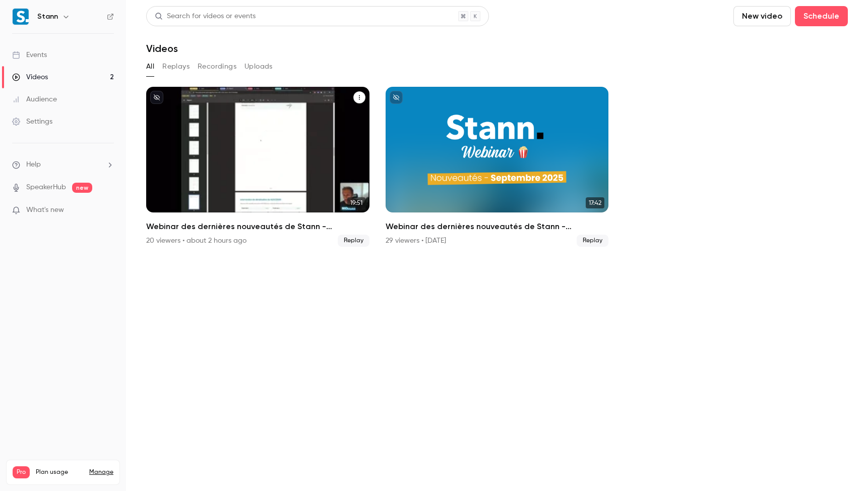 The width and height of the screenshot is (868, 491). Describe the element at coordinates (45, 210) in the screenshot. I see `span: What's new` at that location.